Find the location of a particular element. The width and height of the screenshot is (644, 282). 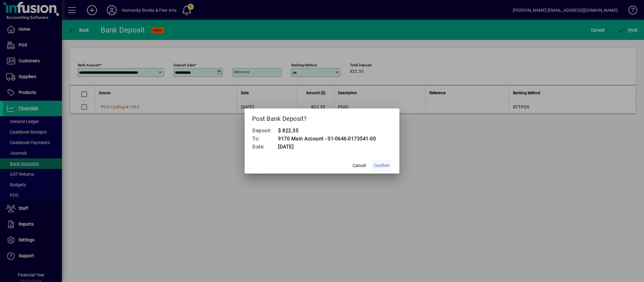

span: Confirm is located at coordinates (382, 165).